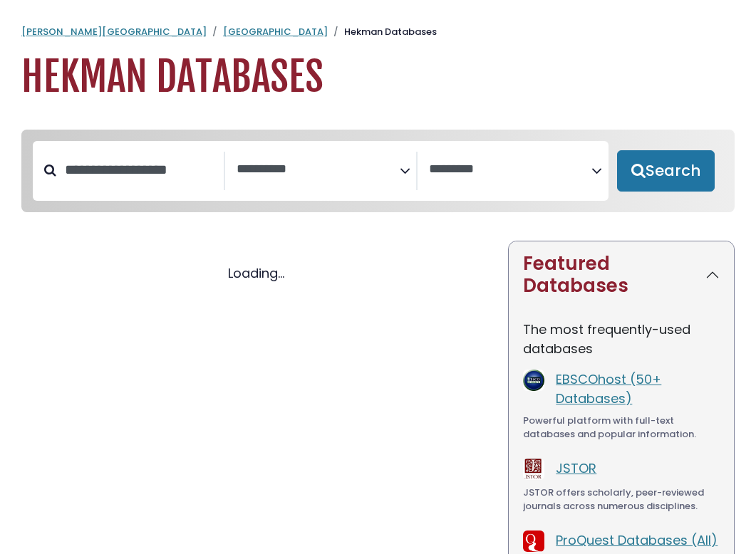 This screenshot has height=554, width=756. What do you see at coordinates (378, 171) in the screenshot?
I see `nav: Search filters` at bounding box center [378, 171].